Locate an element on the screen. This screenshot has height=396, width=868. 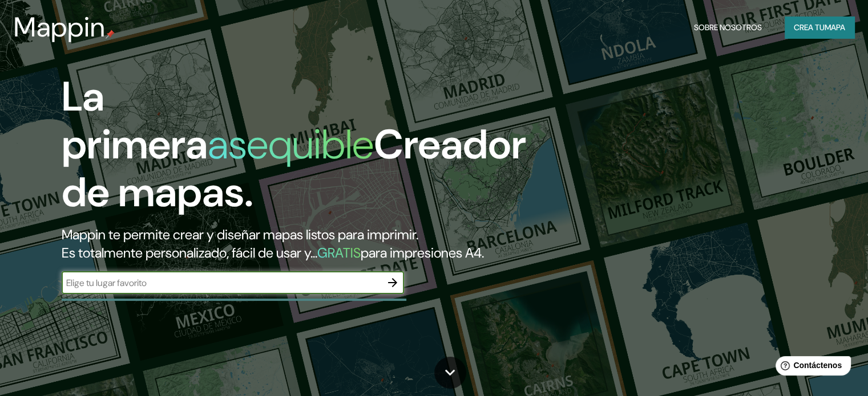
img: pin de mapeo is located at coordinates (110, 34).